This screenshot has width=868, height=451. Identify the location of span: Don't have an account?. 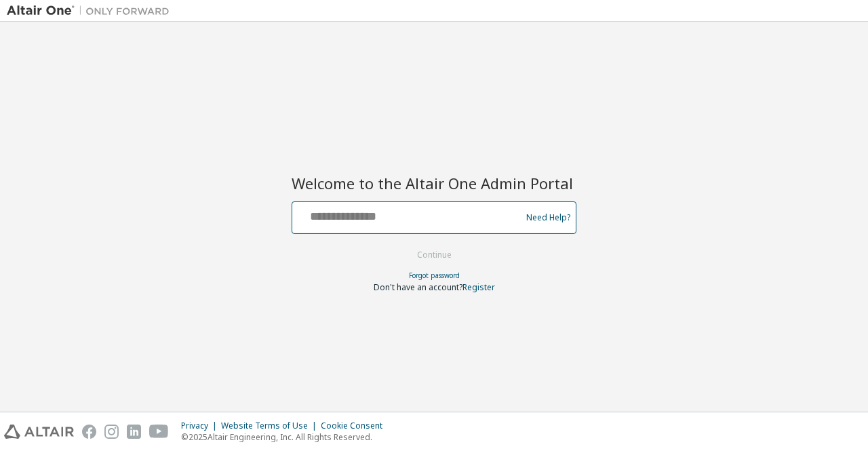
(418, 287).